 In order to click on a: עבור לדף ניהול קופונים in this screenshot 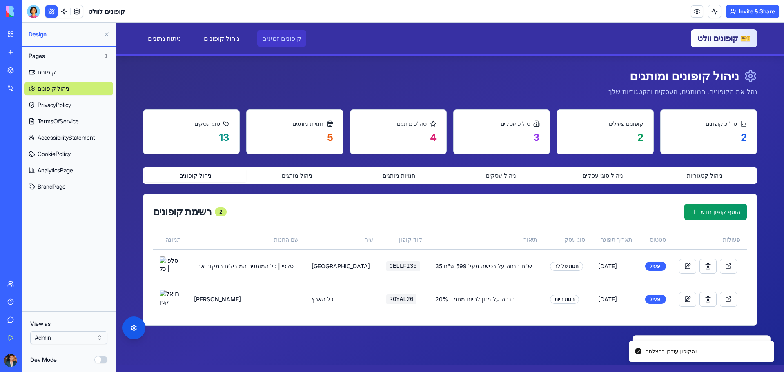, I will do `click(105, 16)`.